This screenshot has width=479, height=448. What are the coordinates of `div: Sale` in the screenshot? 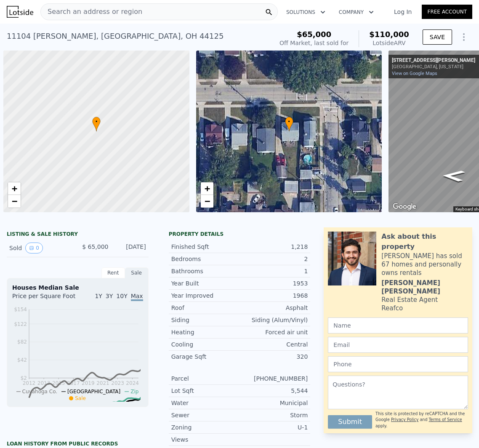 It's located at (137, 273).